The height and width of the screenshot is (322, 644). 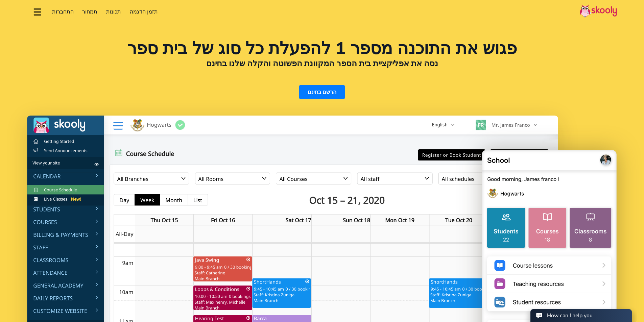 What do you see at coordinates (63, 12) in the screenshot?
I see `span: התחברות` at bounding box center [63, 12].